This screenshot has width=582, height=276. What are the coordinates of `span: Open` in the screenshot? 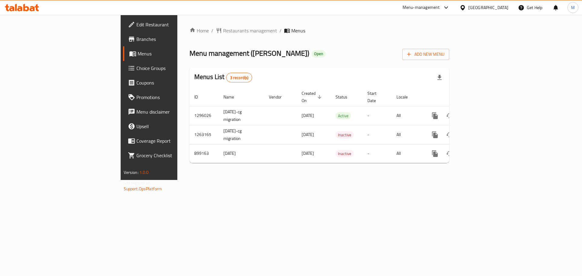 It's located at (319, 54).